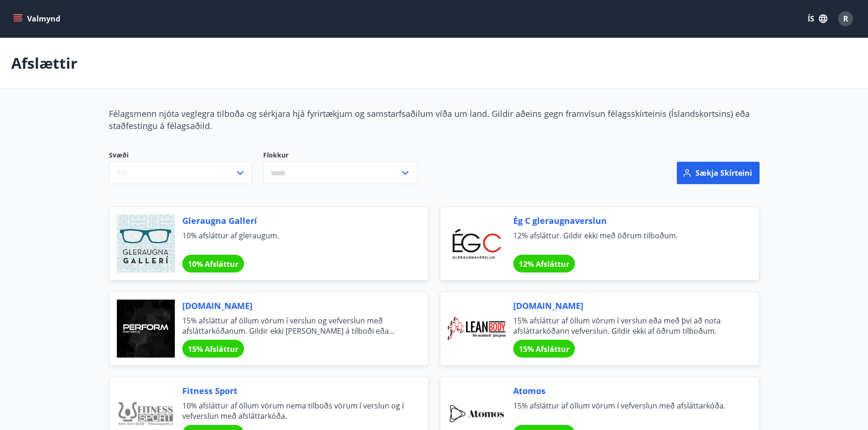  Describe the element at coordinates (180, 173) in the screenshot. I see `button: Allt` at that location.